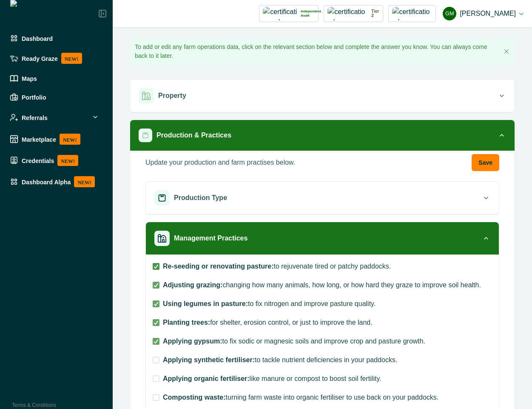  Describe the element at coordinates (507, 52) in the screenshot. I see `button: Close` at that location.